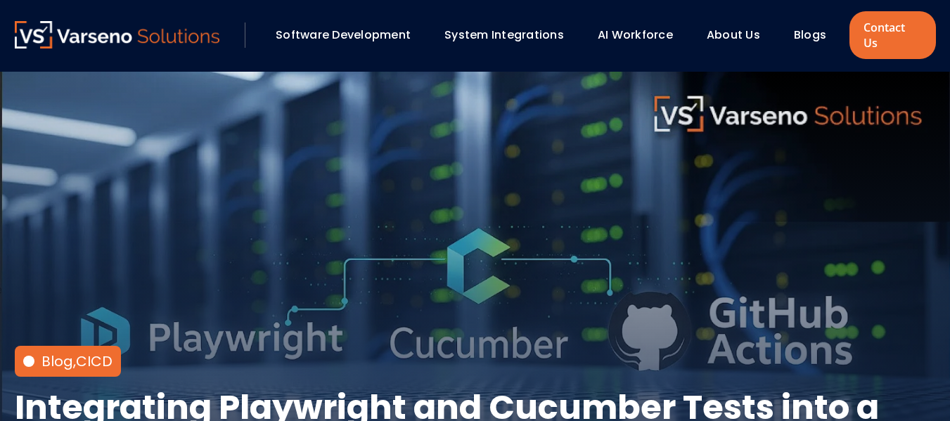 This screenshot has height=421, width=950. I want to click on a: AI Workforce, so click(635, 34).